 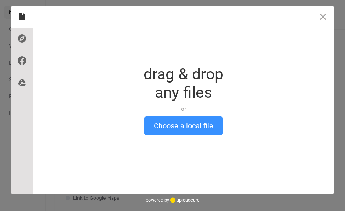 I want to click on div: drag & drop any files, so click(x=183, y=83).